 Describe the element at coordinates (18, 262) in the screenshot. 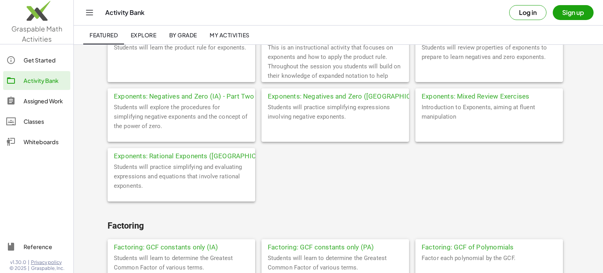

I see `span: v1.30.0` at that location.